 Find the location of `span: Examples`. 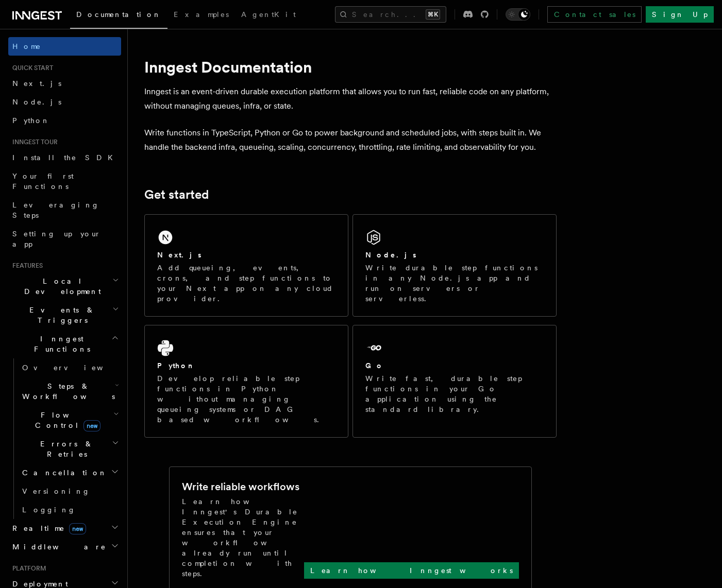

span: Examples is located at coordinates (201, 14).